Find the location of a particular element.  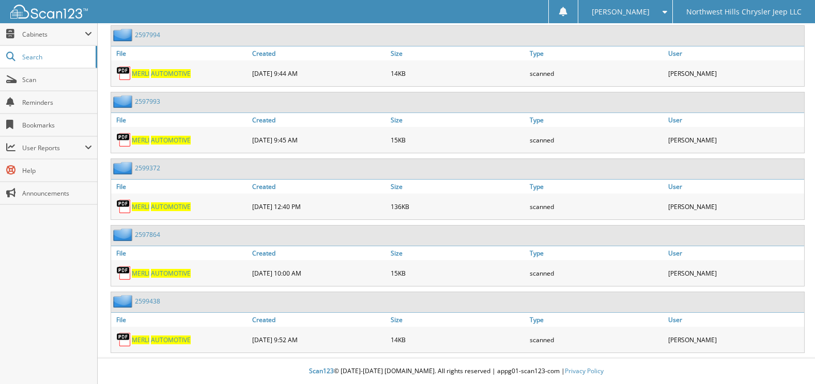

img: scan123-logo-white.svg is located at coordinates (49, 11).